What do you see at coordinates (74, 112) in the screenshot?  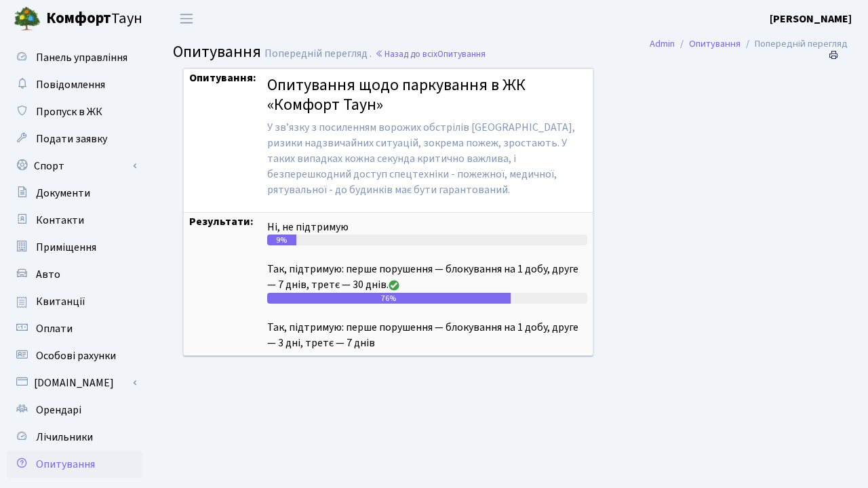 I see `a: Пропуск в ЖК` at bounding box center [74, 112].